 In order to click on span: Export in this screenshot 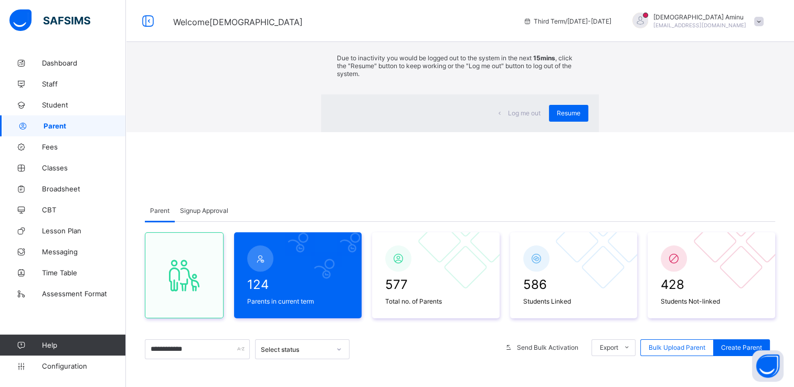, I will do `click(608, 347)`.